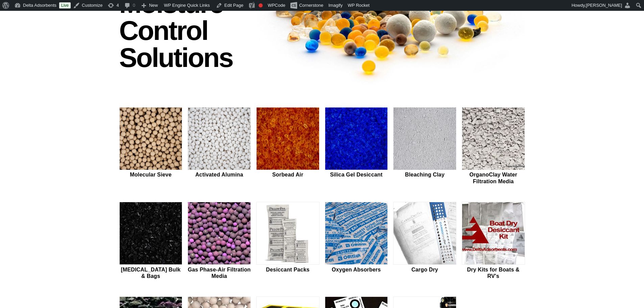 The width and height of the screenshot is (644, 308). I want to click on h2: Sorbead Air, so click(288, 174).